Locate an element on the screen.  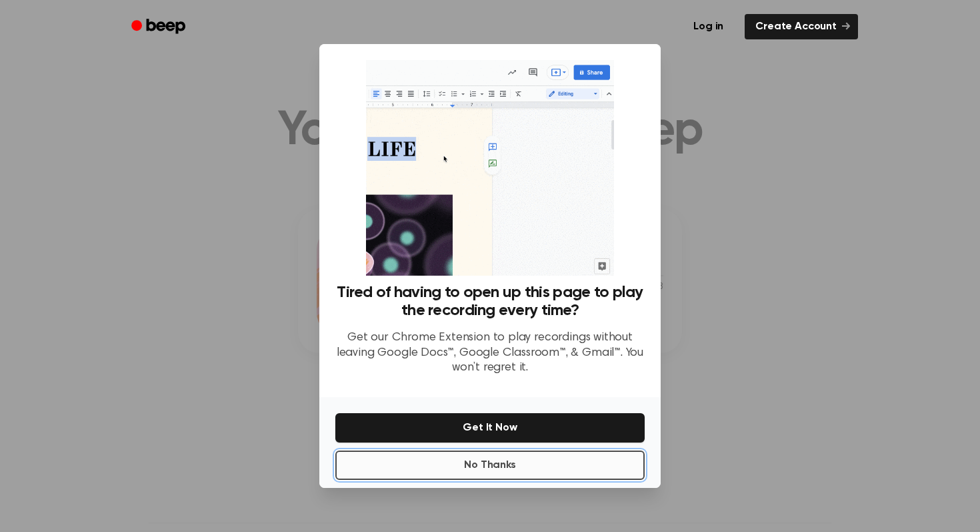
a: Beep is located at coordinates (159, 27).